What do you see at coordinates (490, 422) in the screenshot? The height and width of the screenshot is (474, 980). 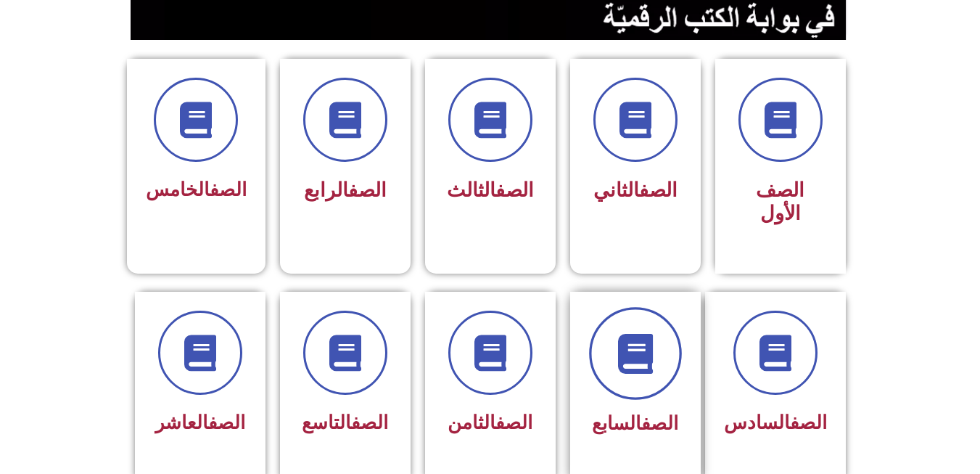 I see `span: الثامن` at bounding box center [490, 422].